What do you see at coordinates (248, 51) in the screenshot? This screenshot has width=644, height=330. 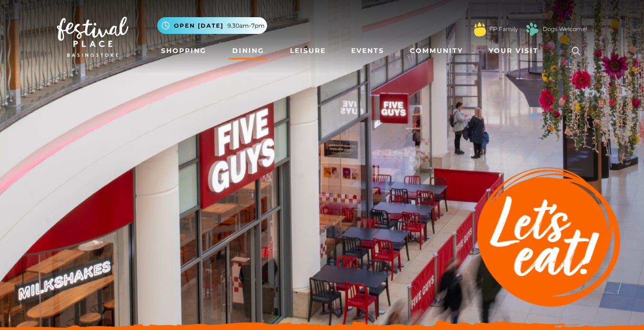 I see `a: Dining` at bounding box center [248, 51].